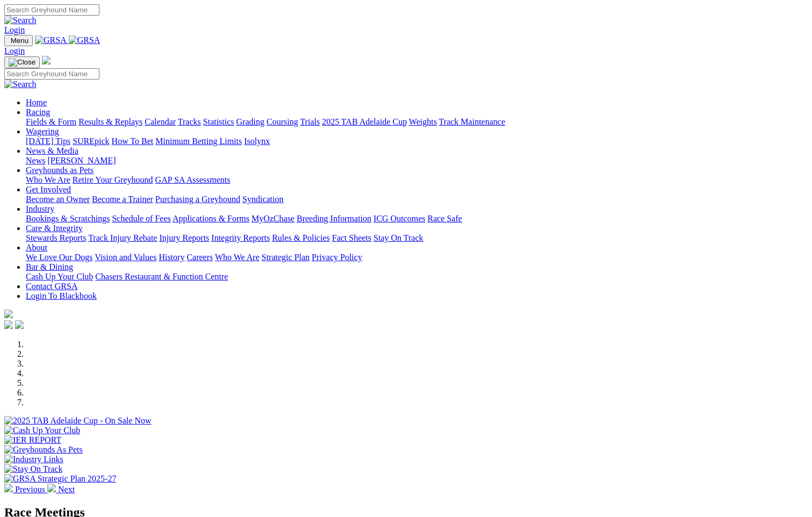 The image size is (812, 517). I want to click on div: Greyhounds as Pets, so click(416, 180).